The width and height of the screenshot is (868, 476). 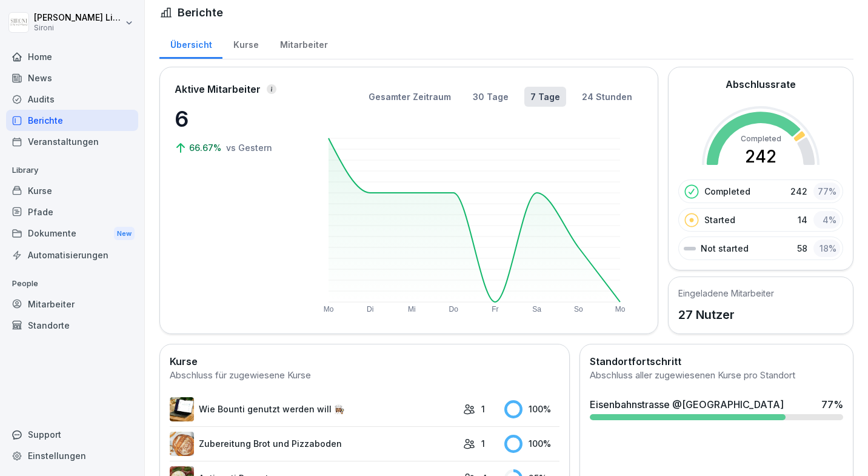 I want to click on p: vs Gestern, so click(x=249, y=147).